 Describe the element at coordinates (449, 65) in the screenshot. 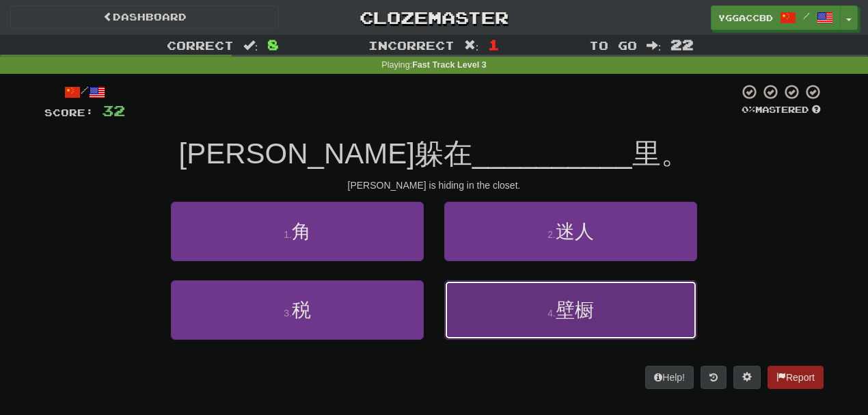

I see `strong: Fast Track Level 3` at that location.